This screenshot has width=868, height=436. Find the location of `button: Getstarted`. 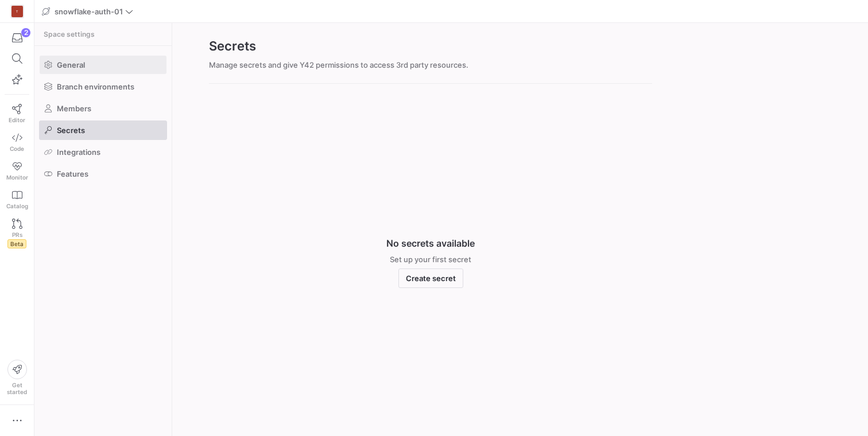

button: Getstarted is located at coordinates (17, 378).